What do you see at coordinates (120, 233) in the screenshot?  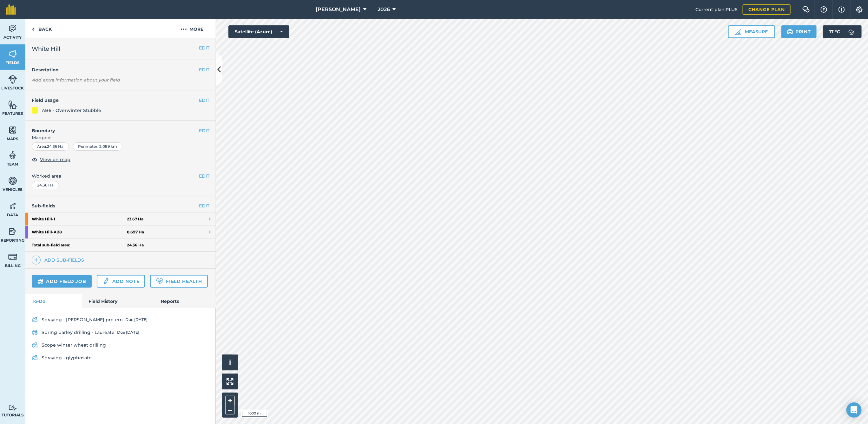 I see `a: White Hill-AB80.697 Ha` at bounding box center [120, 233].